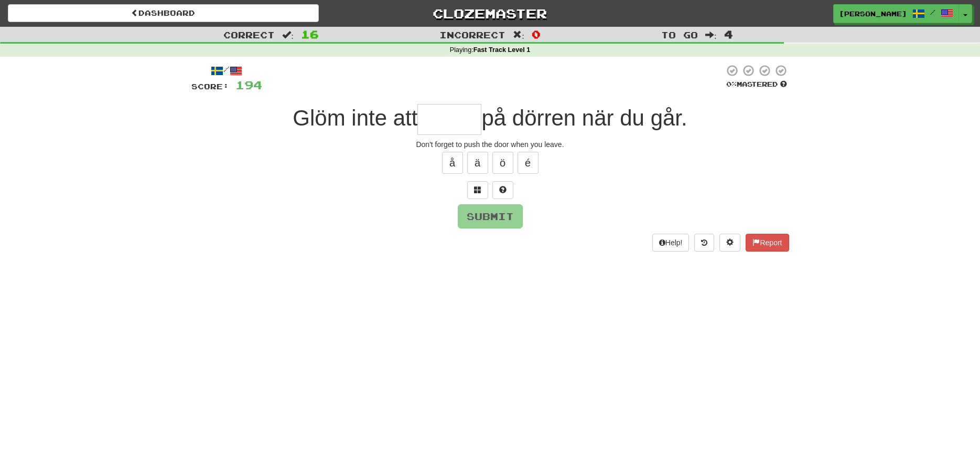 Image resolution: width=980 pixels, height=469 pixels. What do you see at coordinates (478, 162) in the screenshot?
I see `button: ä` at bounding box center [478, 162].